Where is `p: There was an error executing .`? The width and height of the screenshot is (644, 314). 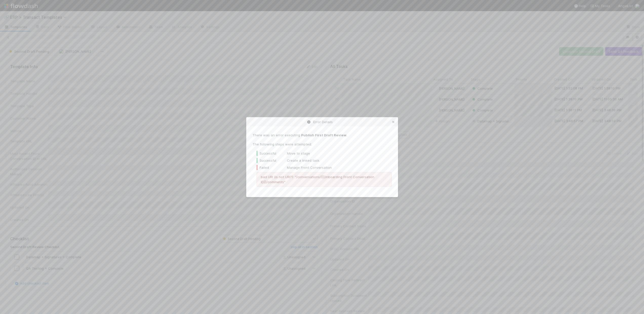
p: There was an error executing . is located at coordinates (322, 135).